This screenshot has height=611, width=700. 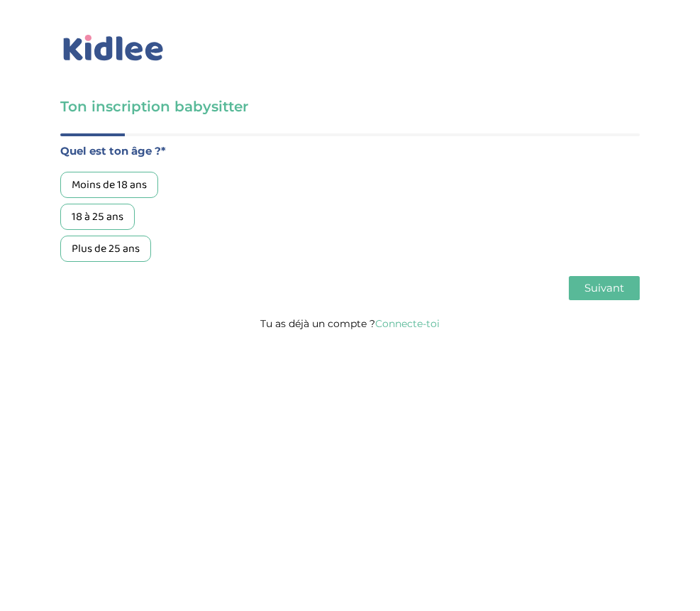 What do you see at coordinates (605, 288) in the screenshot?
I see `button: Suivant` at bounding box center [605, 288].